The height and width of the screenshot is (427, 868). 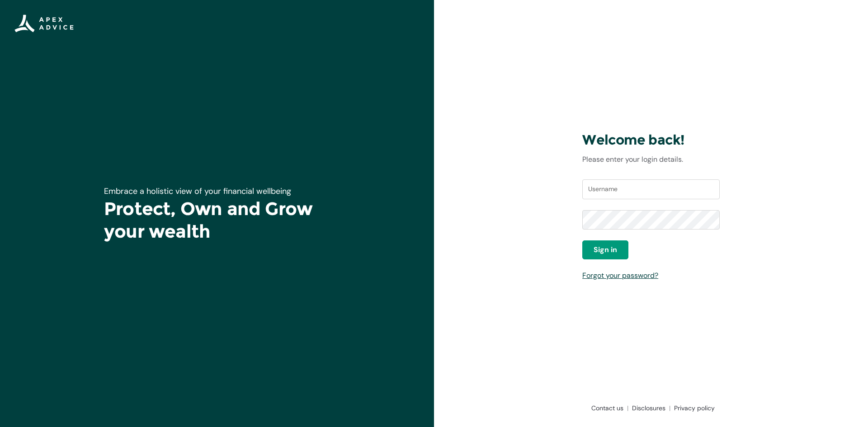 What do you see at coordinates (651, 189) in the screenshot?
I see `input: Username` at bounding box center [651, 189].